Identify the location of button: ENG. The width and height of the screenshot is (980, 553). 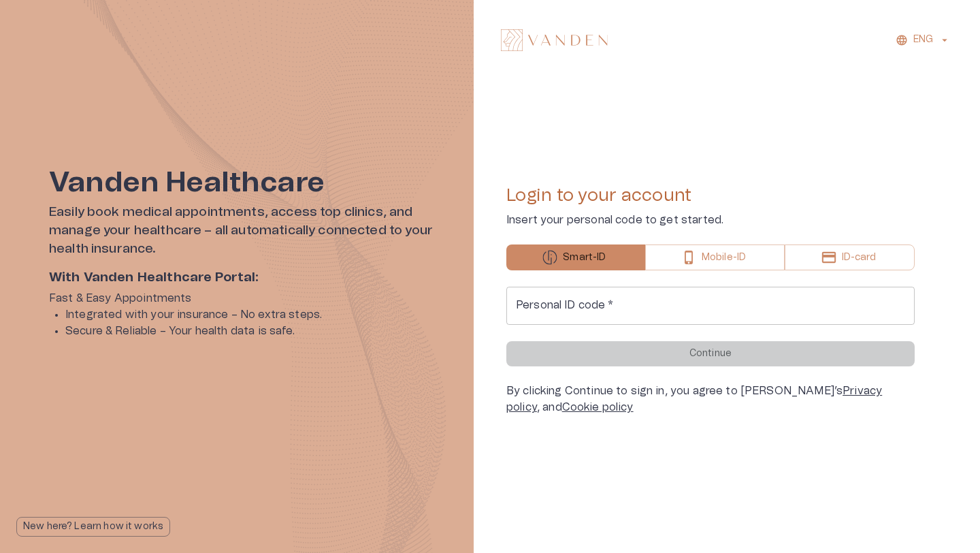
(923, 39).